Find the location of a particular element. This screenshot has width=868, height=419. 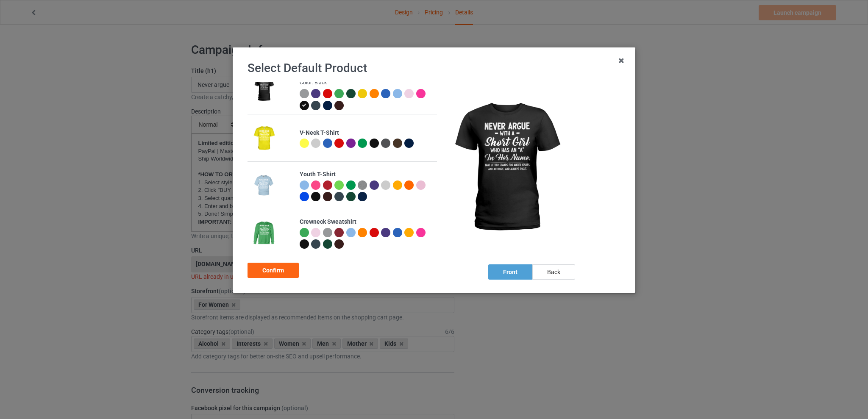

div: Youth T-Shirt is located at coordinates (366, 175).